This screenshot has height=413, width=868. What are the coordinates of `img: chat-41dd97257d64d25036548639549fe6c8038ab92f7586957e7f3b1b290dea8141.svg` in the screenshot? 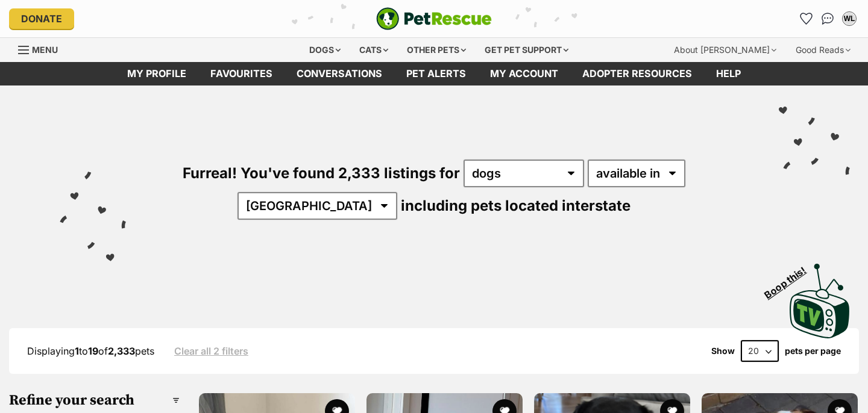 It's located at (828, 18).